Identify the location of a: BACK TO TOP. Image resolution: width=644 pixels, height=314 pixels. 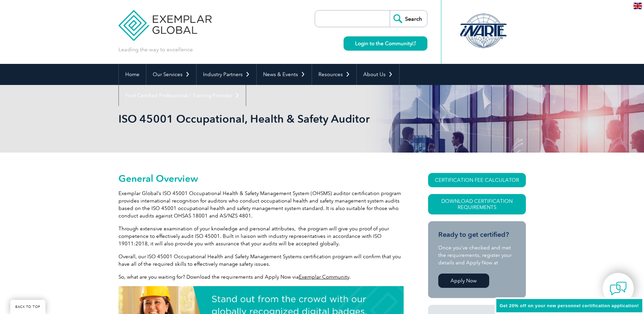
(28, 307).